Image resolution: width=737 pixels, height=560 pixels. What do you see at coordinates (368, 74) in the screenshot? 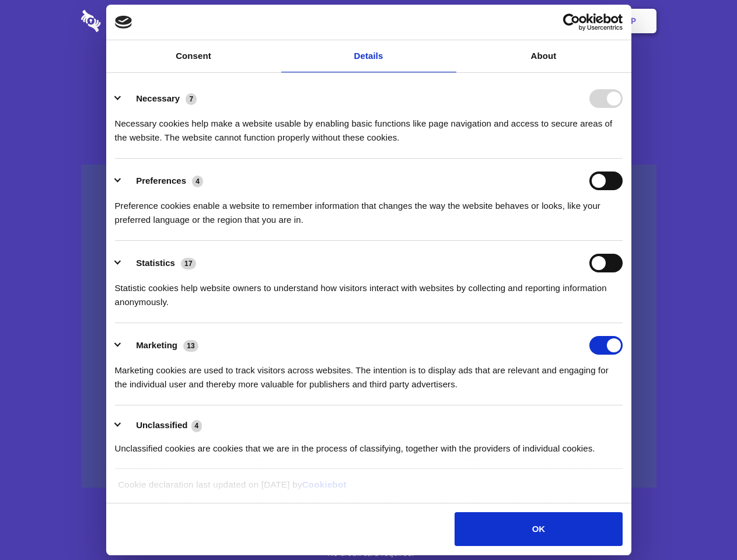
I see `h1: Eliminate Slack Data Loss.` at bounding box center [368, 74].